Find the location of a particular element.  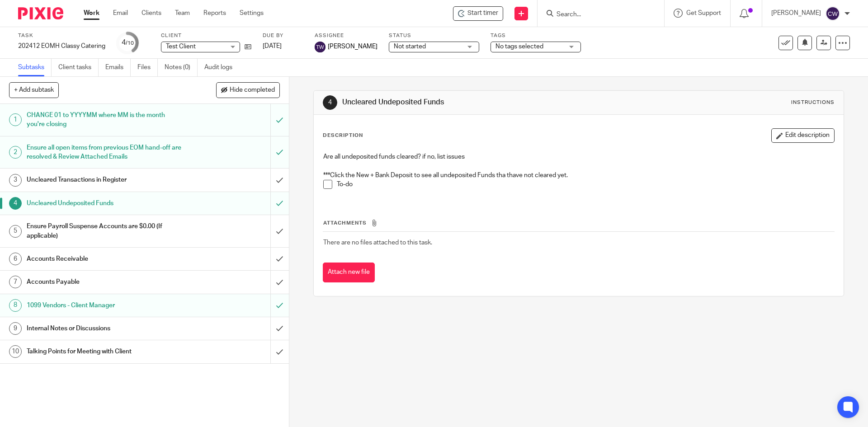

div: 5 is located at coordinates (15, 231).